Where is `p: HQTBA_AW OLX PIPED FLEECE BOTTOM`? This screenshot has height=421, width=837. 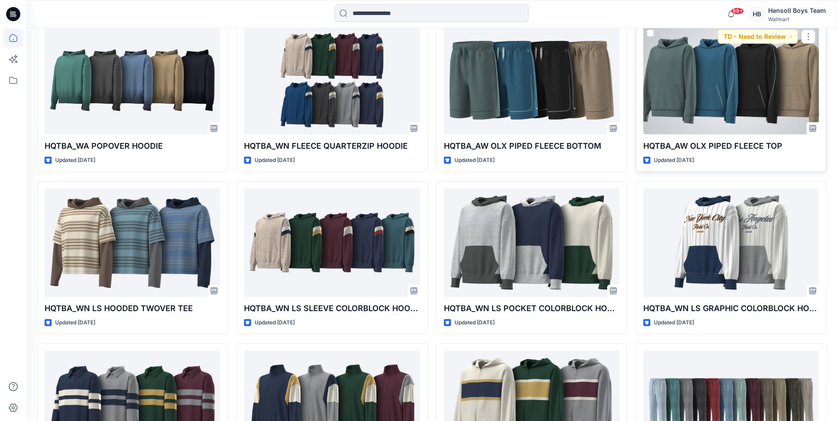 p: HQTBA_AW OLX PIPED FLEECE BOTTOM is located at coordinates (532, 146).